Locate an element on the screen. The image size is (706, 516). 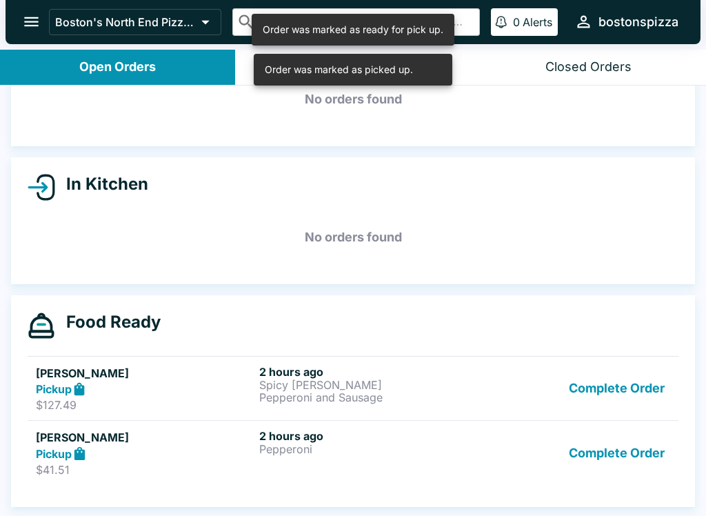
h4: In Kitchen is located at coordinates (101, 184).